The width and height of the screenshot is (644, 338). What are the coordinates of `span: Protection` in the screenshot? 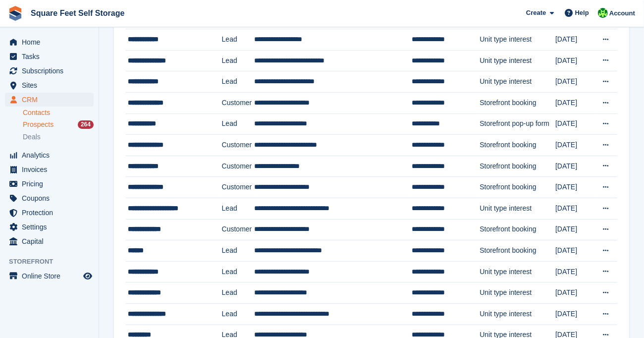 It's located at (51, 212).